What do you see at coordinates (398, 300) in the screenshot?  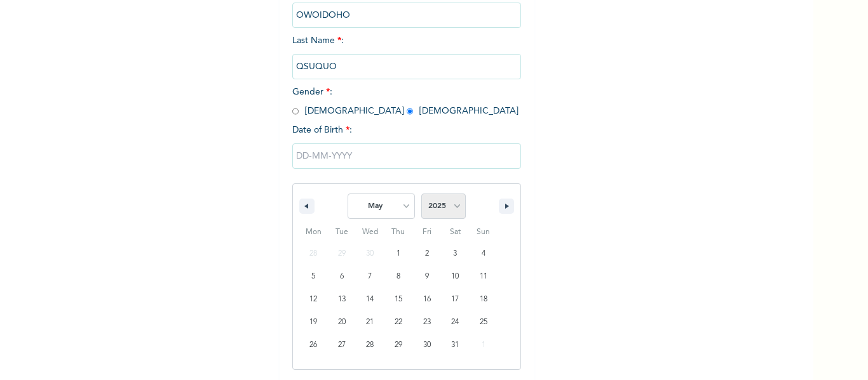 I see `span: 15` at bounding box center [398, 300].